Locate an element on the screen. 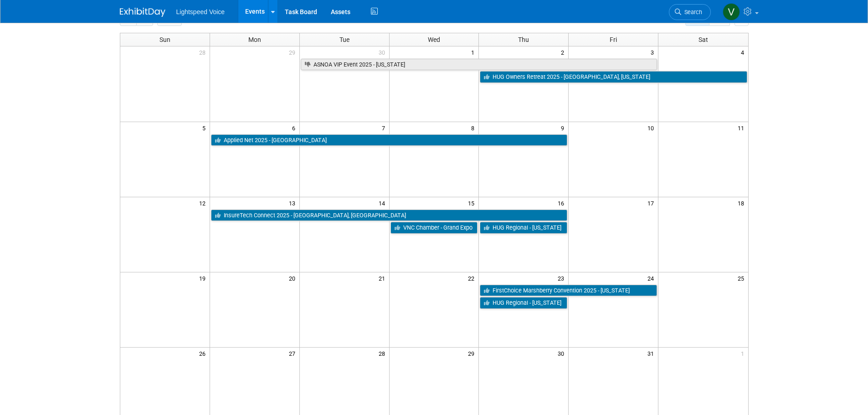  span: 6 is located at coordinates (295, 128).